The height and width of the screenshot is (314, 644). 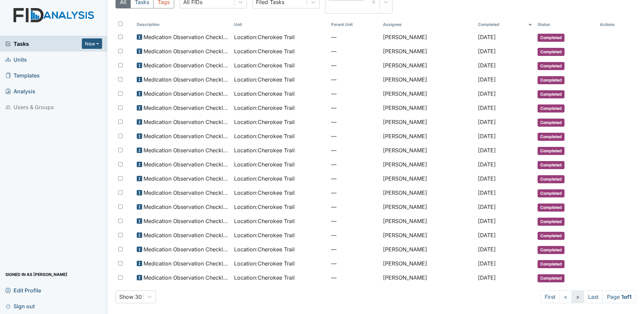 I want to click on a: Tasks, so click(x=44, y=44).